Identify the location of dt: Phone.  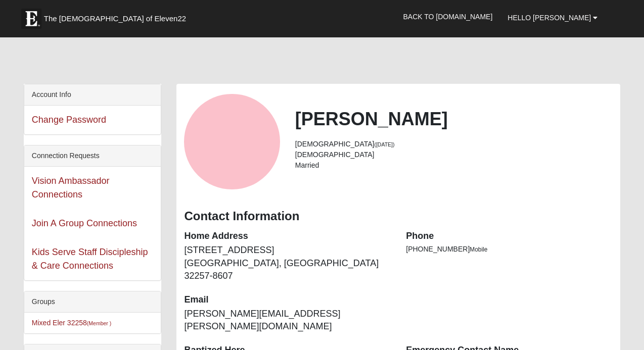
(509, 237).